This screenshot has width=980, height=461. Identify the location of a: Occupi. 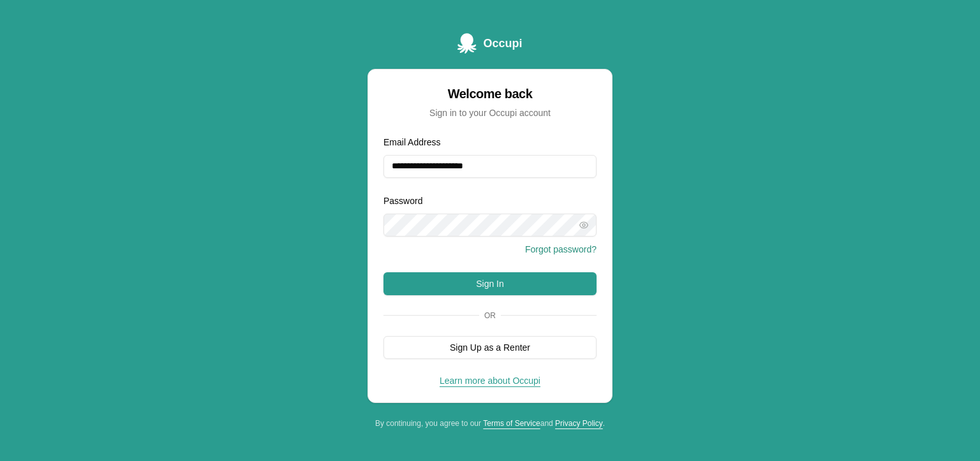
(489, 43).